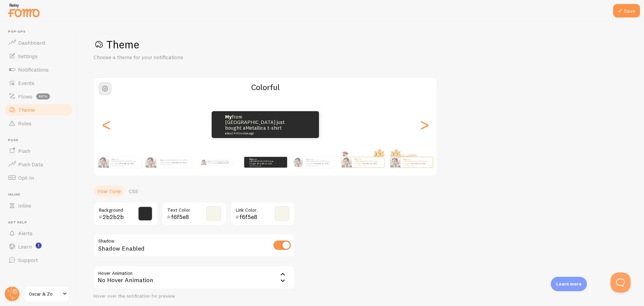 The image size is (644, 306). Describe the element at coordinates (45, 294) in the screenshot. I see `span: Oscar & Zo` at that location.